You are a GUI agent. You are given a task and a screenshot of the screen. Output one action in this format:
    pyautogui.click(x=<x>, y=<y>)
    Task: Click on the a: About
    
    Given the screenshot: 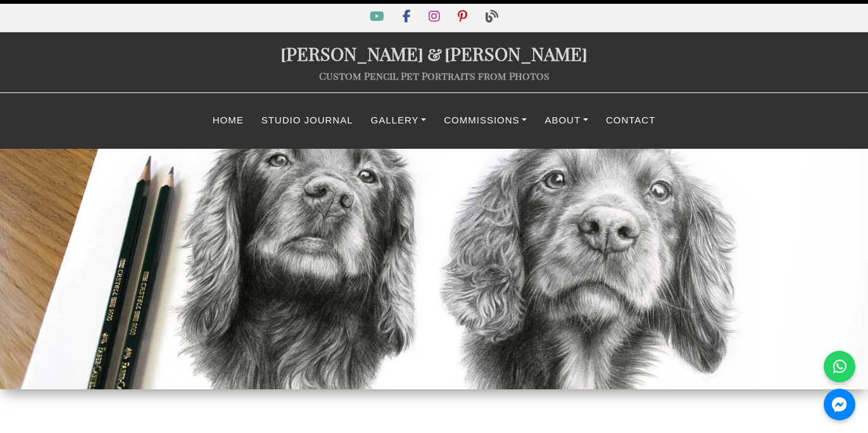 What is the action you would take?
    pyautogui.click(x=566, y=121)
    